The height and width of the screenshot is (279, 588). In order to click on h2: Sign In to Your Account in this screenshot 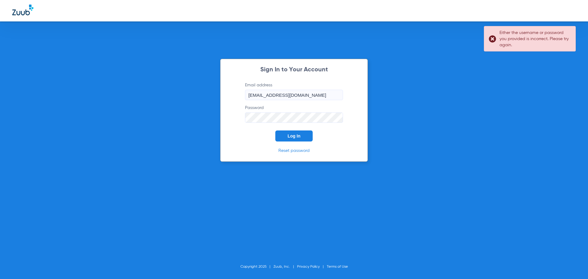, I will do `click(294, 70)`.